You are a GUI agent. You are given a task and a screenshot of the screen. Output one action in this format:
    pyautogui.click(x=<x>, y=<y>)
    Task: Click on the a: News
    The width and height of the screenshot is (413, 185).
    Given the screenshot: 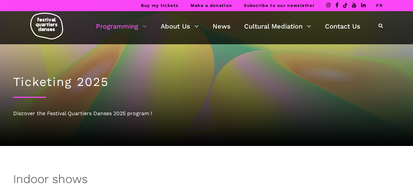 What is the action you would take?
    pyautogui.click(x=221, y=26)
    